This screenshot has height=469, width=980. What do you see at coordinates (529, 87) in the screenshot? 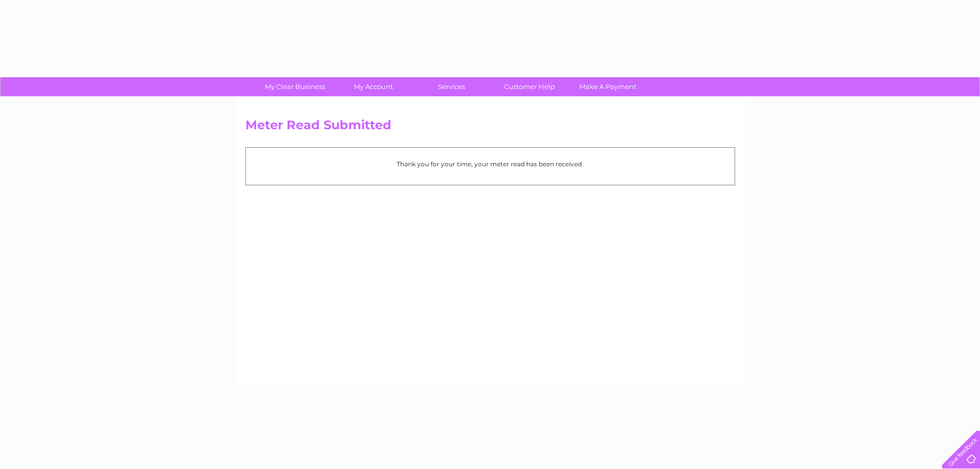
I see `a: Customer Help` at bounding box center [529, 87].